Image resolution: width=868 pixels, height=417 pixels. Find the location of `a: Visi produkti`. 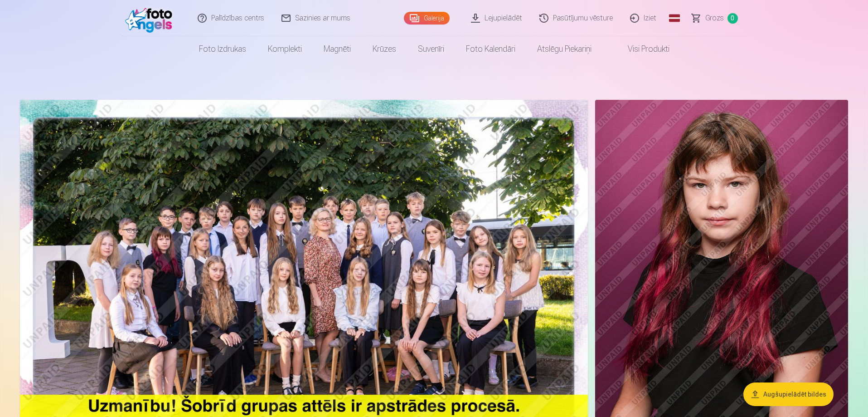

a: Visi produkti is located at coordinates (641, 49).